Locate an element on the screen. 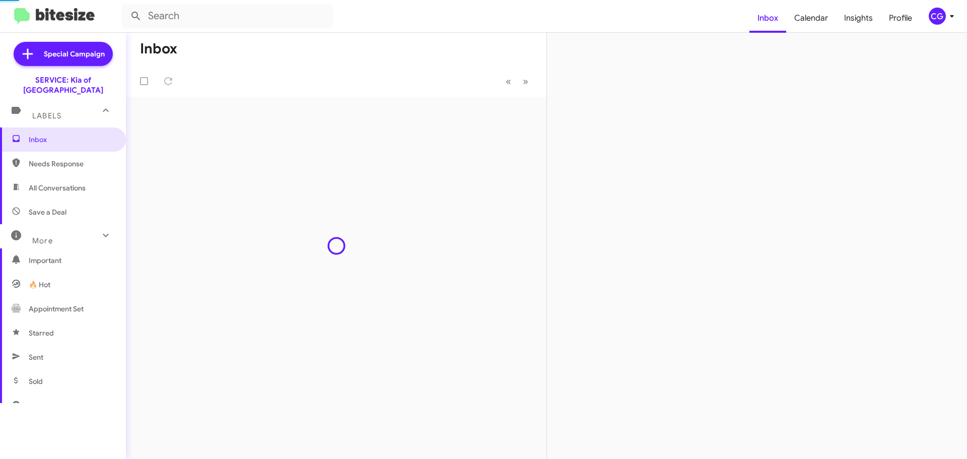 The width and height of the screenshot is (967, 459). span: Calendar is located at coordinates (811, 18).